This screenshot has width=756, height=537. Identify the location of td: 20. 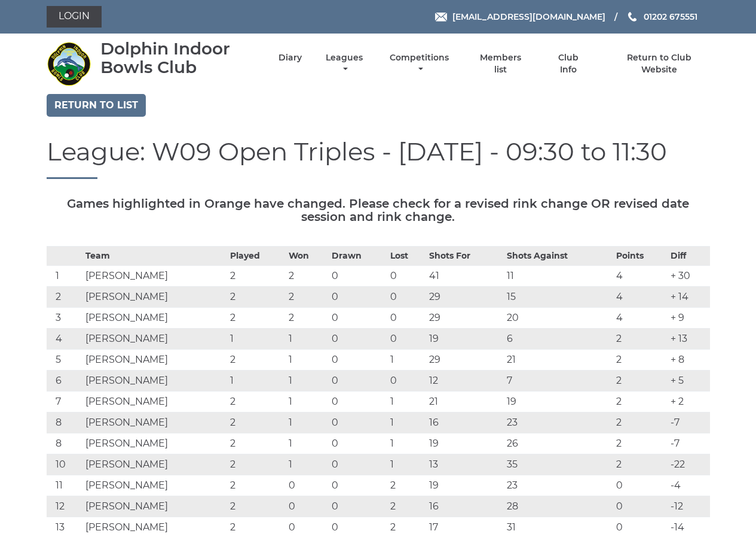
(559, 317).